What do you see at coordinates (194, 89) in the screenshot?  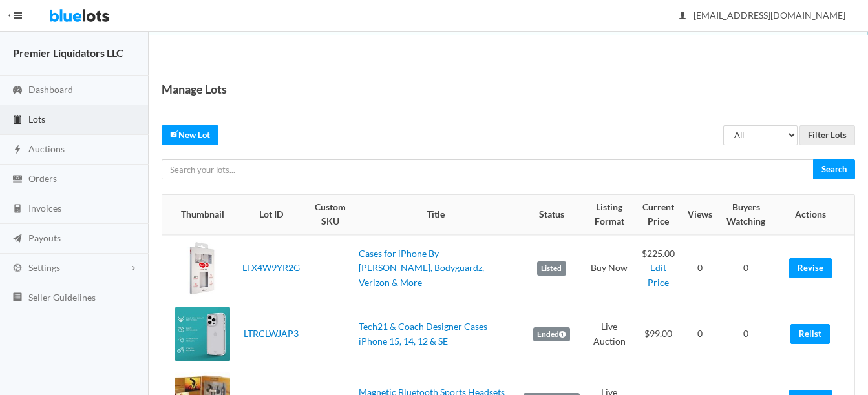 I see `h1: Manage Lots` at bounding box center [194, 89].